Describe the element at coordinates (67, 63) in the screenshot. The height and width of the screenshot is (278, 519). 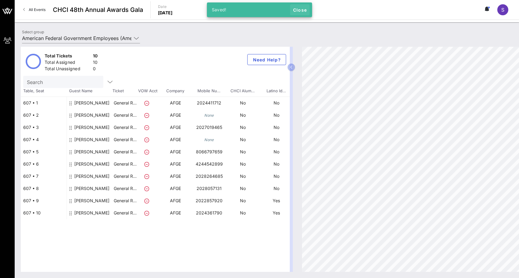
I see `div: Total Assigned` at that location.